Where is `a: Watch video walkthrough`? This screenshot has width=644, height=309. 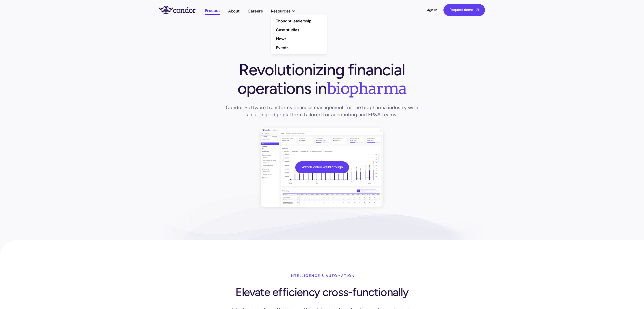
a: Watch video walkthrough is located at coordinates (322, 167).